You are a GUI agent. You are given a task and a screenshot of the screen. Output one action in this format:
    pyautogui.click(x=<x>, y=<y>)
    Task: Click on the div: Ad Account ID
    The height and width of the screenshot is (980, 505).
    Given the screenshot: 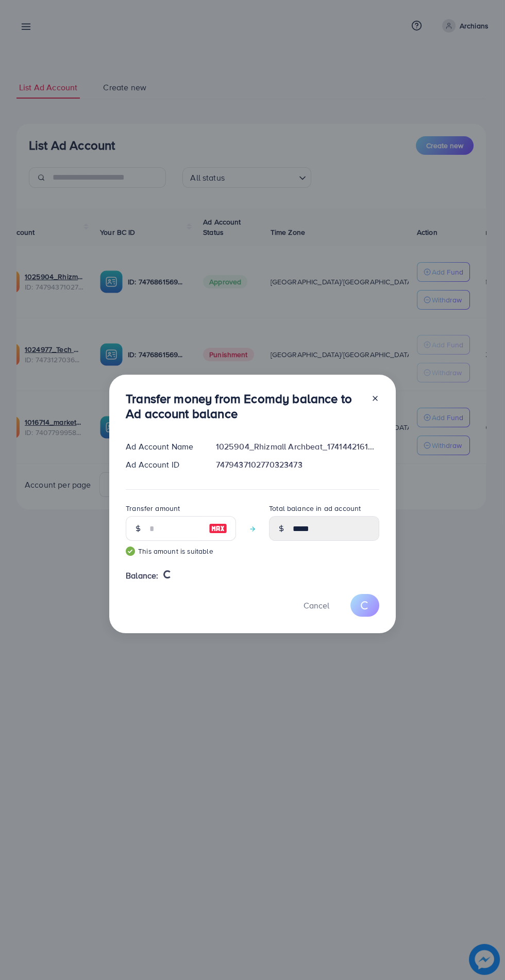 What is the action you would take?
    pyautogui.click(x=162, y=464)
    